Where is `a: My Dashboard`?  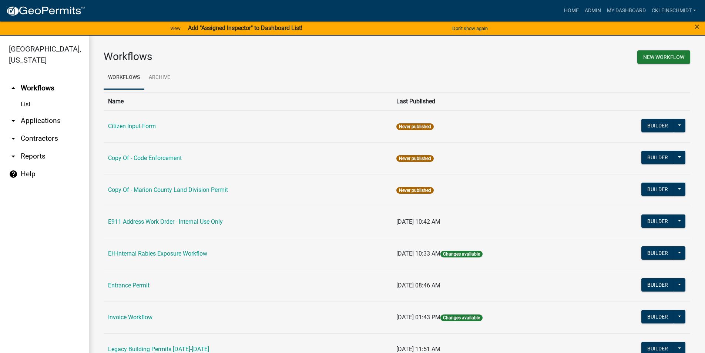
a: My Dashboard is located at coordinates (626, 11).